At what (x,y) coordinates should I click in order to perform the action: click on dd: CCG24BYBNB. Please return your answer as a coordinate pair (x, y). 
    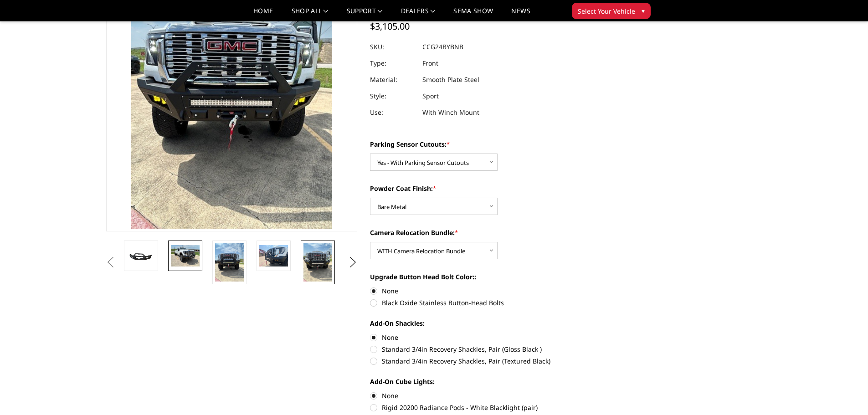
    Looking at the image, I should click on (443, 47).